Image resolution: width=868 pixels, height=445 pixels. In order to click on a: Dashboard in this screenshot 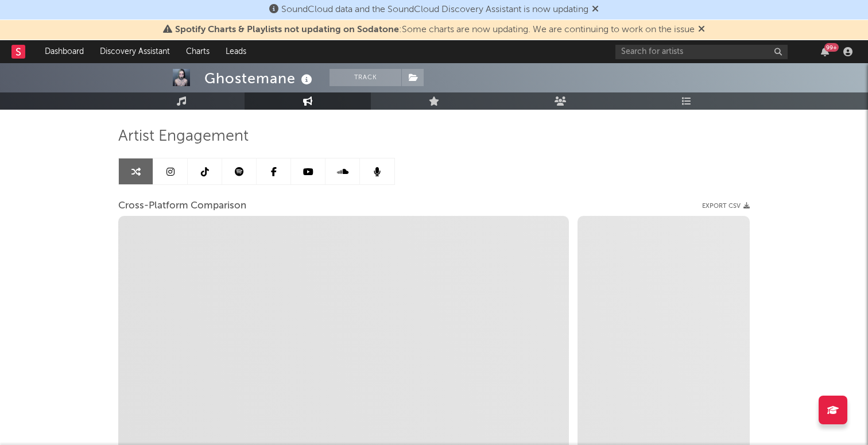, I will do `click(64, 52)`.